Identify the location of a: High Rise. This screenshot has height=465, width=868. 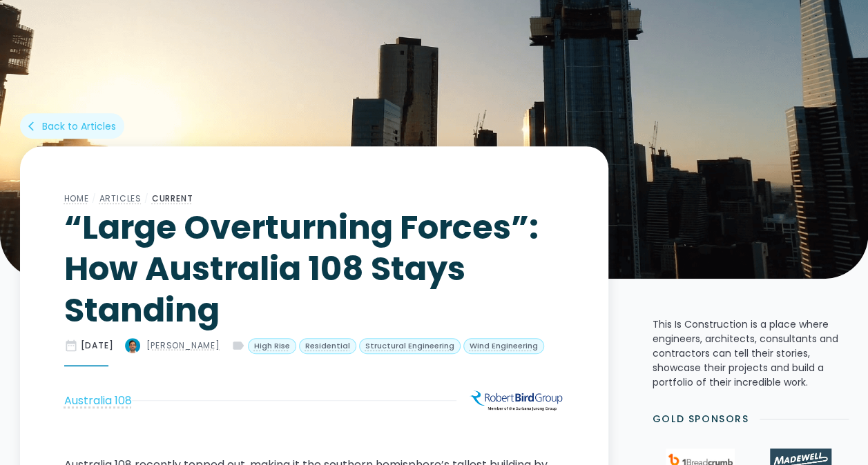
(272, 346).